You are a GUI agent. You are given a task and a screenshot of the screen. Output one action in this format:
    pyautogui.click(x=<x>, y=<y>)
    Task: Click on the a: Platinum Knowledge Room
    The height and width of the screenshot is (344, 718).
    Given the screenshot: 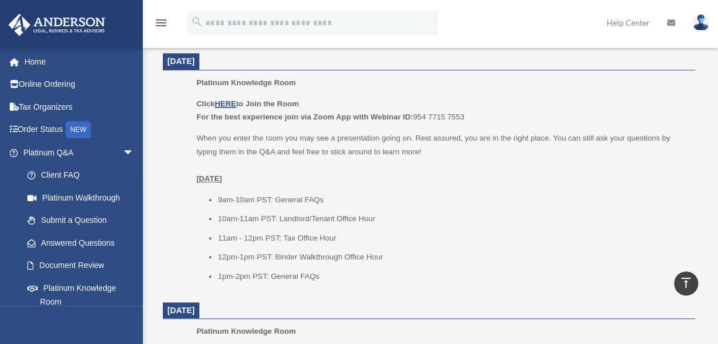 What is the action you would take?
    pyautogui.click(x=81, y=295)
    